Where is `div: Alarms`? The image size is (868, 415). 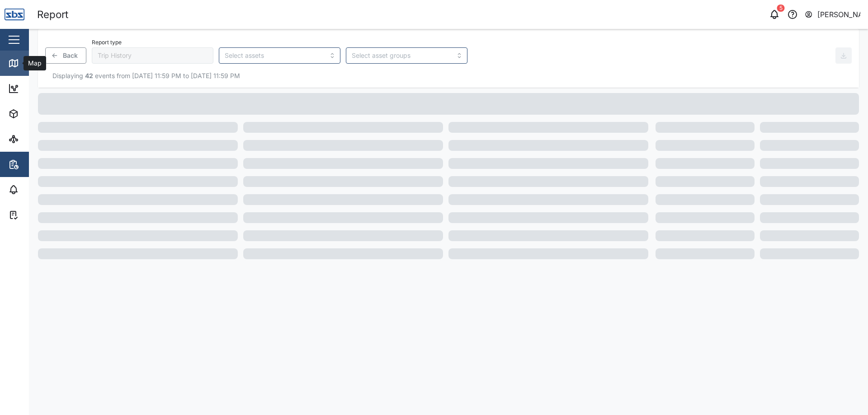
div: Alarms is located at coordinates (37, 190).